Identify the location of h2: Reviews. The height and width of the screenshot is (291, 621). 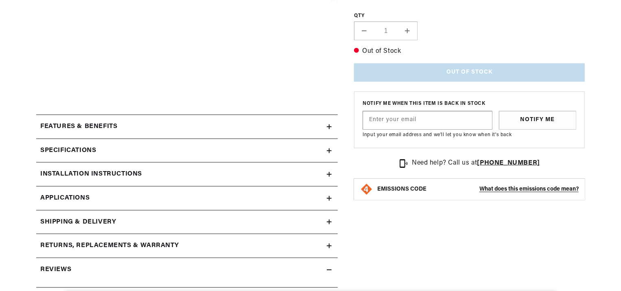
(56, 270).